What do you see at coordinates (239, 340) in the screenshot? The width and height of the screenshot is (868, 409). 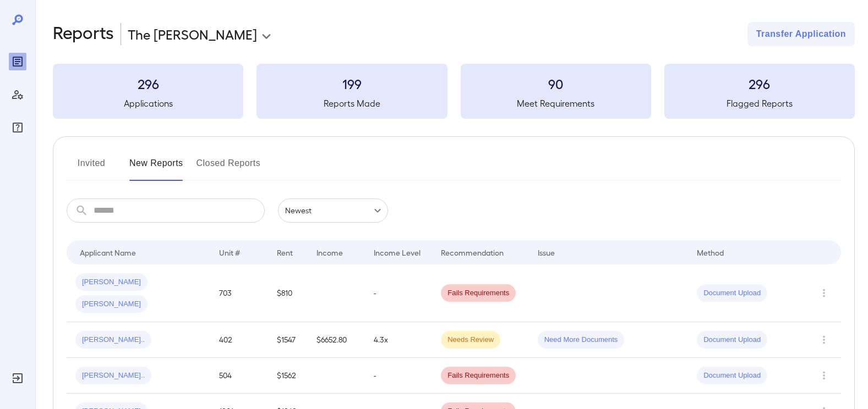 I see `td: 402` at bounding box center [239, 340].